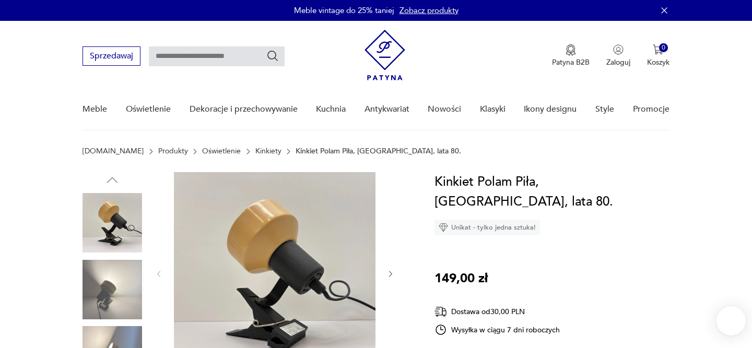 The image size is (752, 348). I want to click on a: Klasyki, so click(492, 109).